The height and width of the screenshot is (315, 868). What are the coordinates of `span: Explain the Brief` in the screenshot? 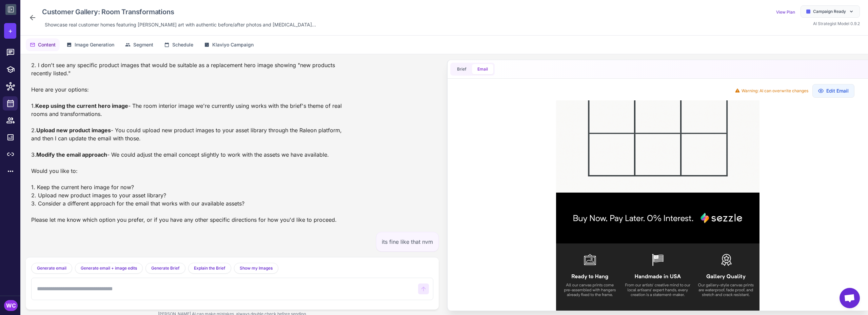 It's located at (210, 268).